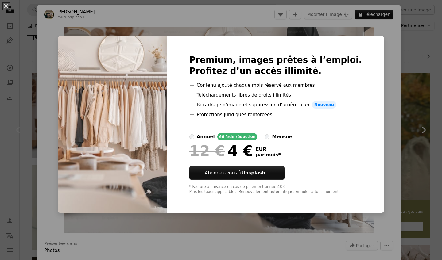 Image resolution: width=442 pixels, height=260 pixels. What do you see at coordinates (207, 151) in the screenshot?
I see `span: 12 €` at bounding box center [207, 151].